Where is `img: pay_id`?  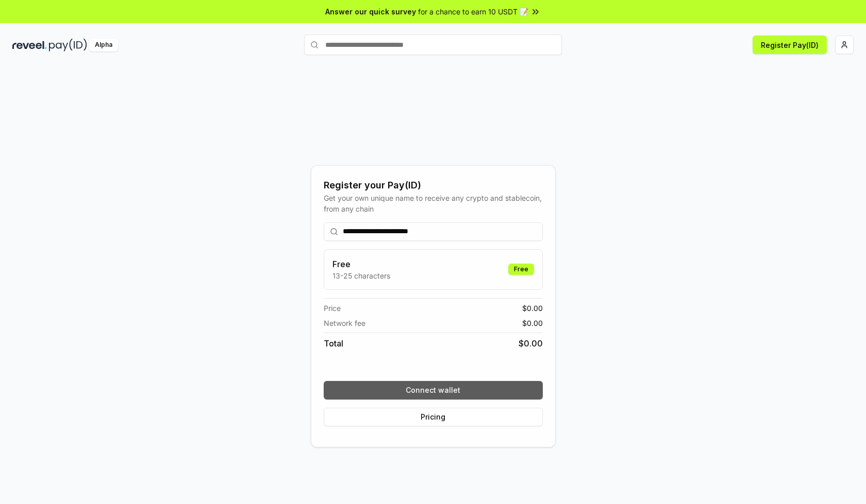
img: pay_id is located at coordinates (68, 45).